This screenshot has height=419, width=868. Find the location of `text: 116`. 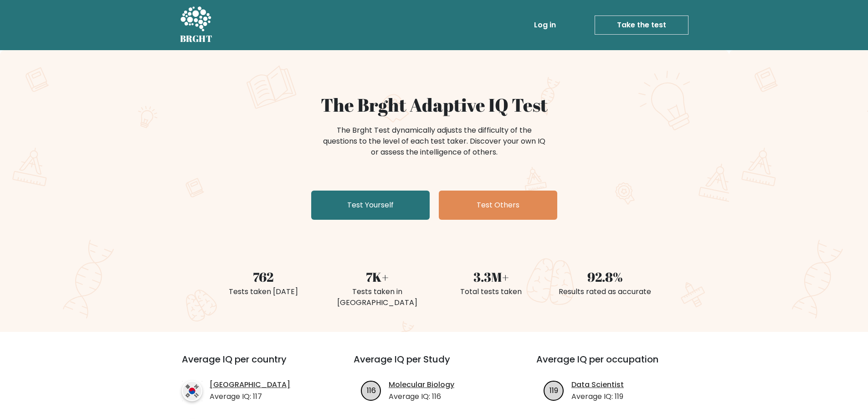

text: 116 is located at coordinates (371, 389).